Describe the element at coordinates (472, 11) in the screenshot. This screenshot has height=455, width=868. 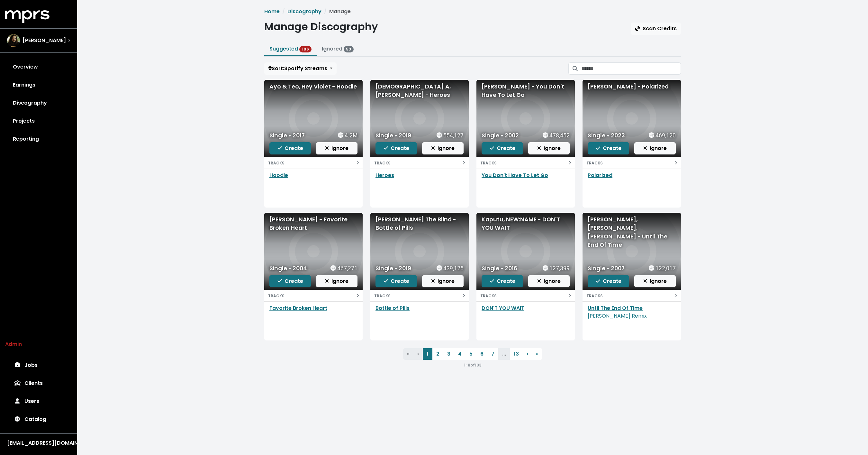
I see `nav: breadcrumb` at that location.